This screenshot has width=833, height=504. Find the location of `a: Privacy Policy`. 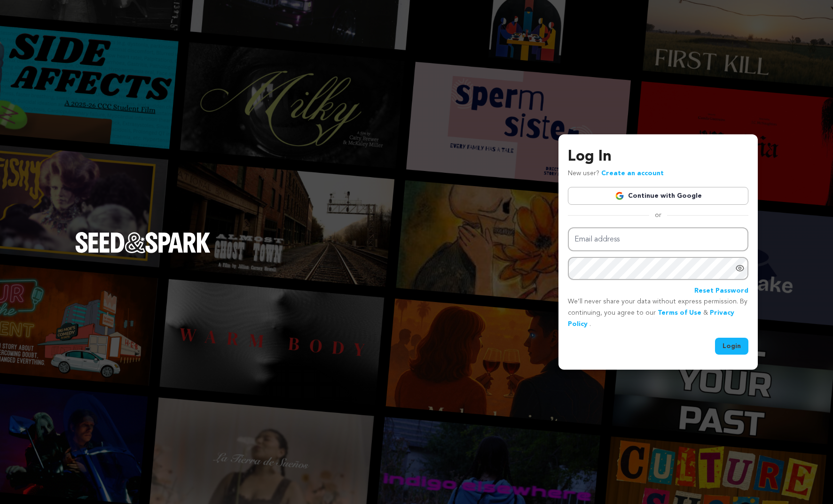

a: Privacy Policy is located at coordinates (651, 319).